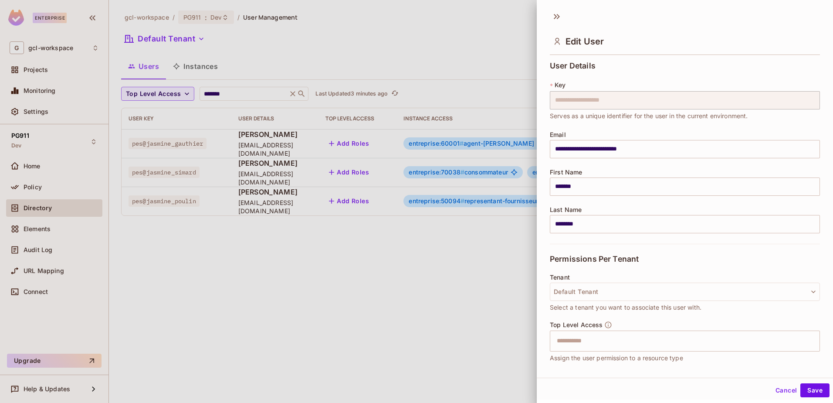 The width and height of the screenshot is (833, 403). Describe the element at coordinates (816, 340) in the screenshot. I see `button: Open` at that location.